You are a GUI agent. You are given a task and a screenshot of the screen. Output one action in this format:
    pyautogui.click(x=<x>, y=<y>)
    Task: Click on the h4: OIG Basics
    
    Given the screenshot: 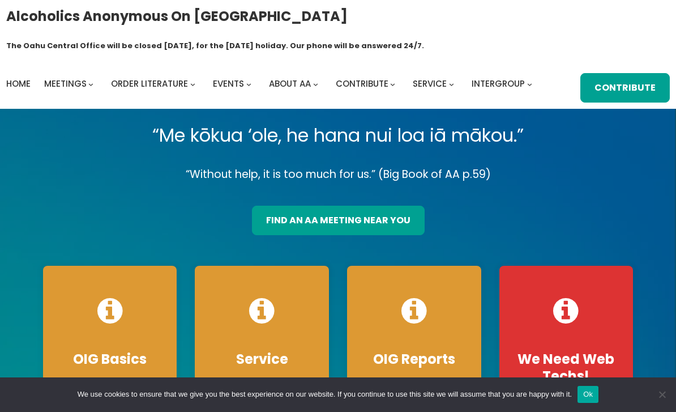 What is the action you would take?
    pyautogui.click(x=110, y=359)
    